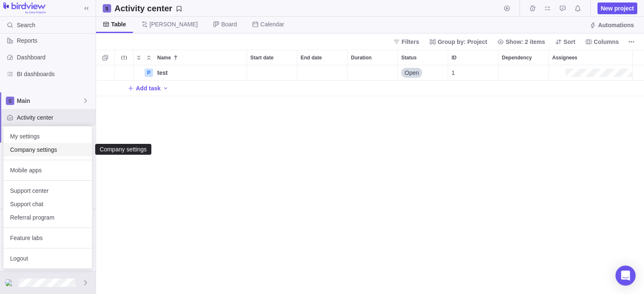  I want to click on span: Feature labs, so click(48, 238).